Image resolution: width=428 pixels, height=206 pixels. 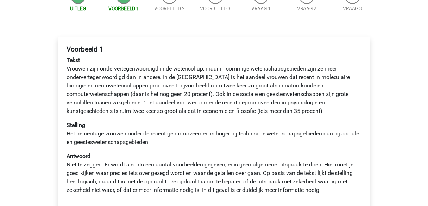 What do you see at coordinates (214, 173) in the screenshot?
I see `p: Niet te zeggen. Er wordt slechts een aantal voorbeelden gegeven, er is geen algemene uitspraak te...` at bounding box center [214, 173].